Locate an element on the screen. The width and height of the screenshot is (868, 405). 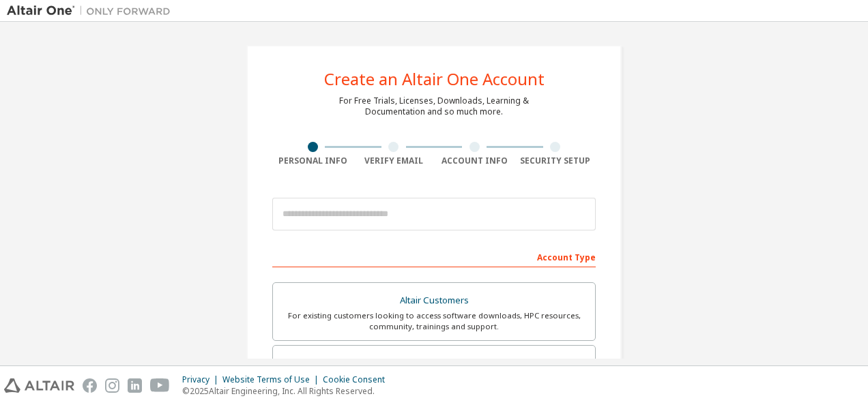
div: For Free Trials, Licenses, Downloads, Learning & Documentation and so much more. is located at coordinates (434, 106).